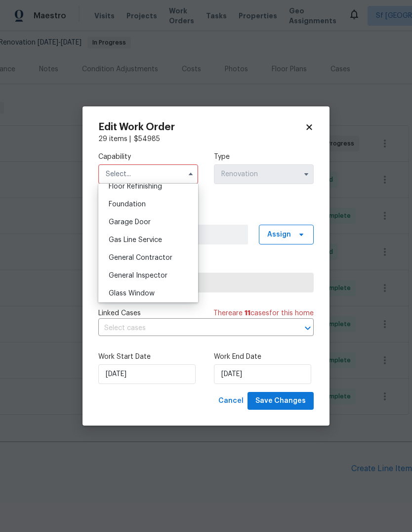  I want to click on span: General Inspector, so click(138, 276).